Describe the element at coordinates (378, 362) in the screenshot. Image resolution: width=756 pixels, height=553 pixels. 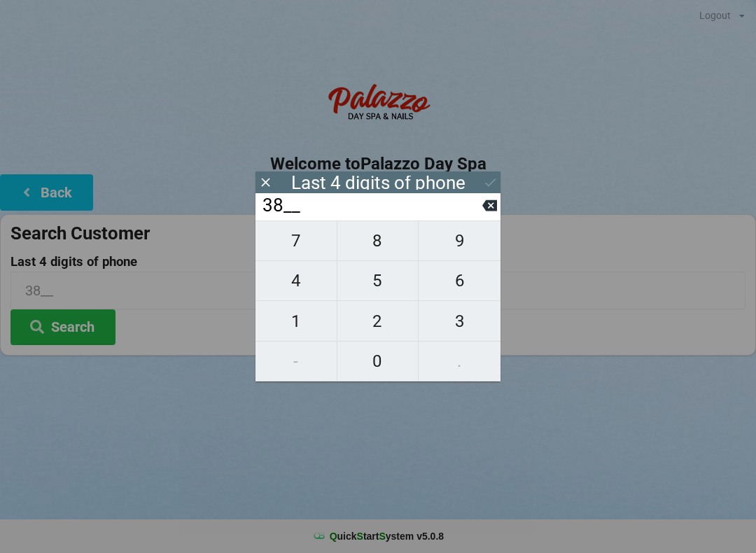
I see `span: 0` at that location.